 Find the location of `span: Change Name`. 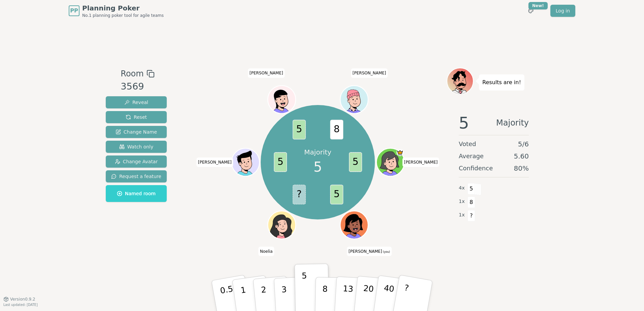

span: Change Name is located at coordinates (136, 132).